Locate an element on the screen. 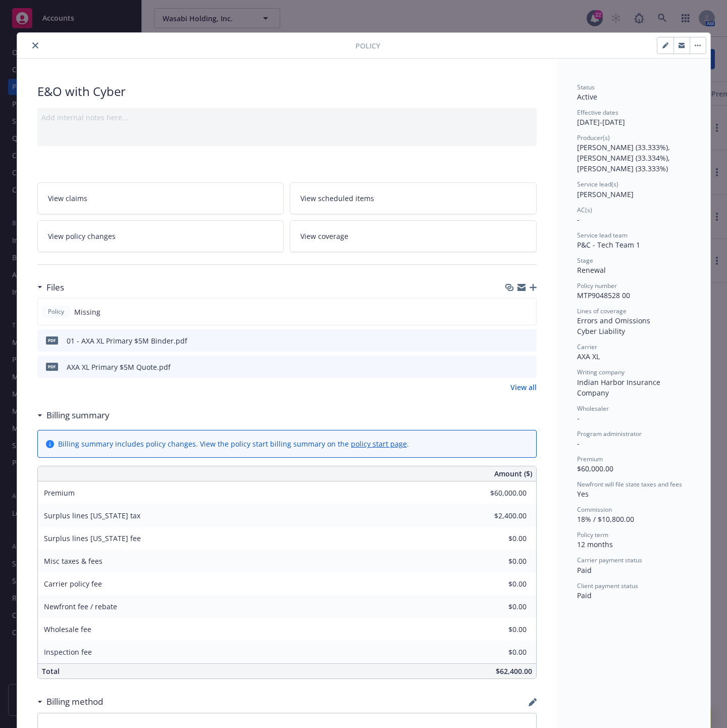  h3: Billing method is located at coordinates (75, 701).